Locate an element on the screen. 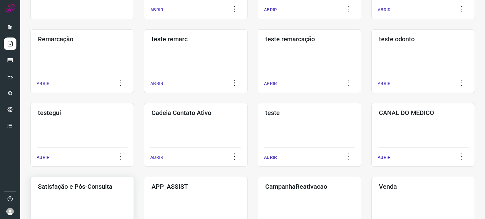 This screenshot has width=485, height=219. img: avatar-user-boy.jpg is located at coordinates (10, 212).